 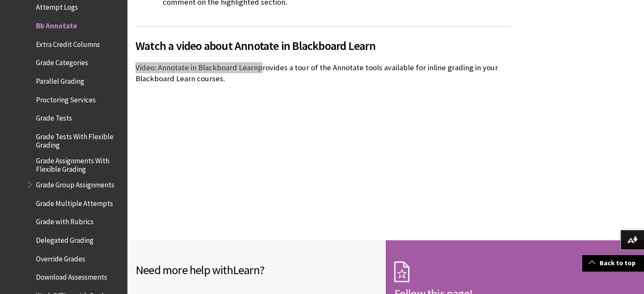 I want to click on span: Grade Group Assignments, so click(x=75, y=183).